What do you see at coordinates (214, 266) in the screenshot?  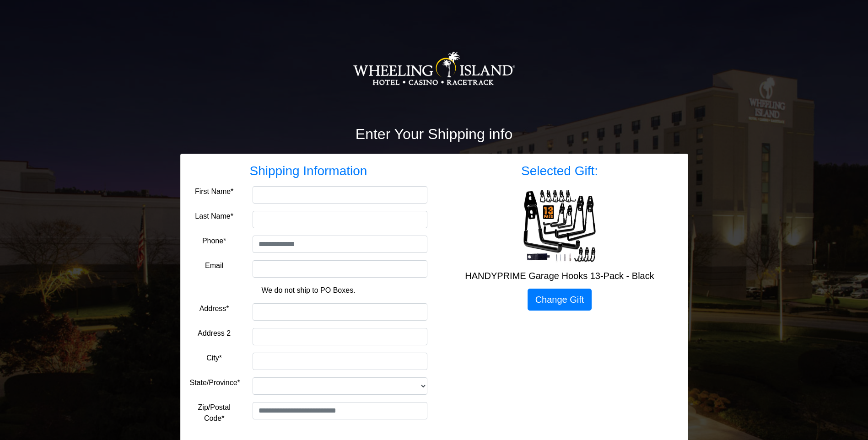 I see `label: Email` at bounding box center [214, 266].